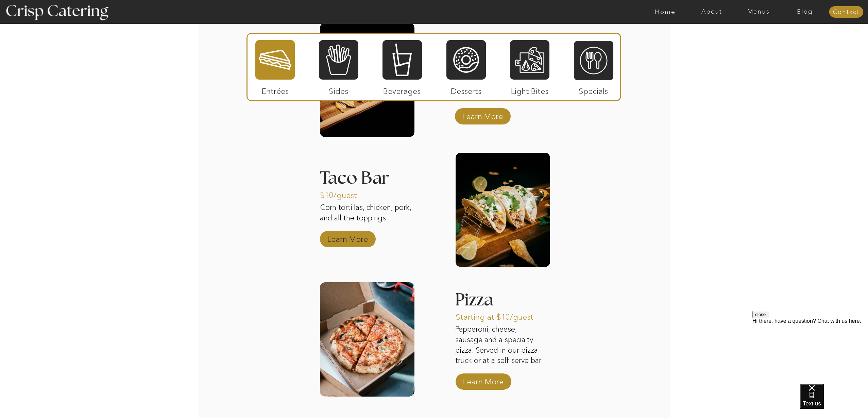 The width and height of the screenshot is (868, 418). I want to click on p: Light Bites, so click(530, 90).